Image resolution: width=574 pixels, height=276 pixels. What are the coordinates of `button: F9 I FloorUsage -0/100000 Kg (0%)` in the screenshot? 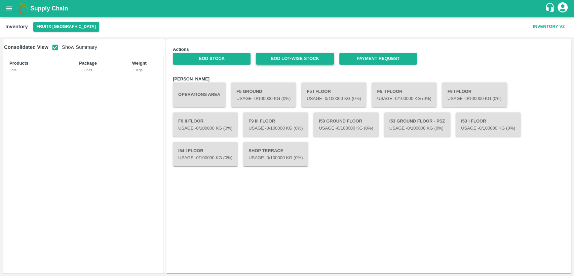 It's located at (474, 94).